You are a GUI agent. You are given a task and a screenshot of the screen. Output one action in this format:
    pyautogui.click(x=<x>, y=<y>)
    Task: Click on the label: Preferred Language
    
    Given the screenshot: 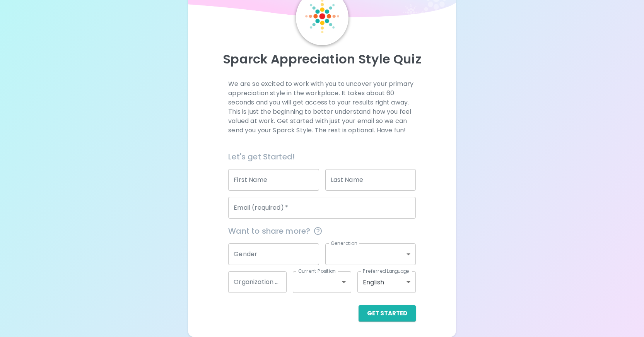 What is the action you would take?
    pyautogui.click(x=386, y=270)
    